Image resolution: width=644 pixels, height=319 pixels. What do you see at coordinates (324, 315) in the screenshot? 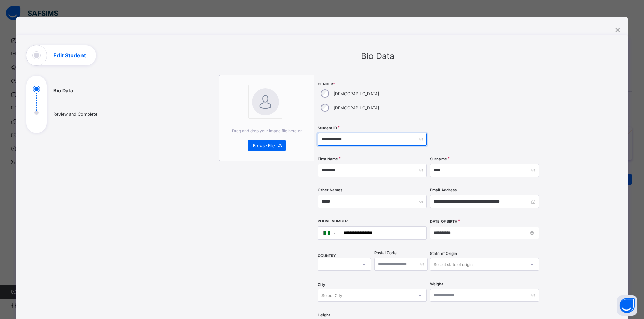
I see `label: Height` at bounding box center [324, 315].